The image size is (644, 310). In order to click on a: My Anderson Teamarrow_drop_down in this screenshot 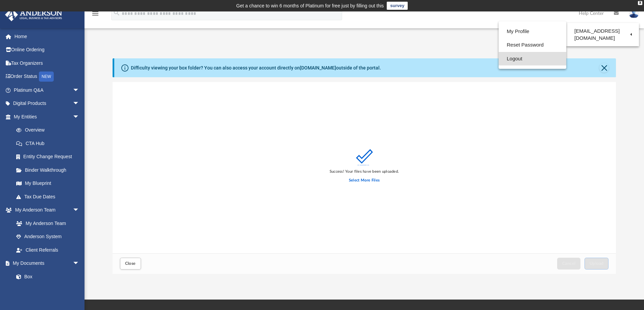, I will do `click(45, 211)`.